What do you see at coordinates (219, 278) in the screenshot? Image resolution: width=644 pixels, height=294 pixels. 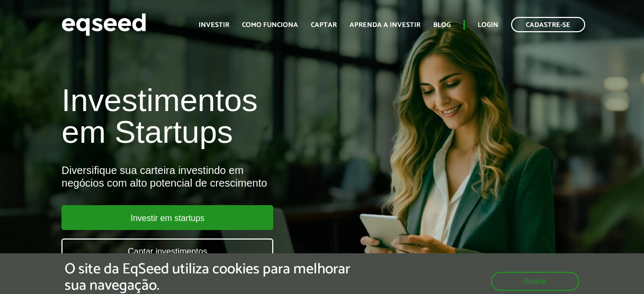 I see `h5: O site da EqSeed utiliza cookies para melhorar sua navegação.` at bounding box center [219, 278].